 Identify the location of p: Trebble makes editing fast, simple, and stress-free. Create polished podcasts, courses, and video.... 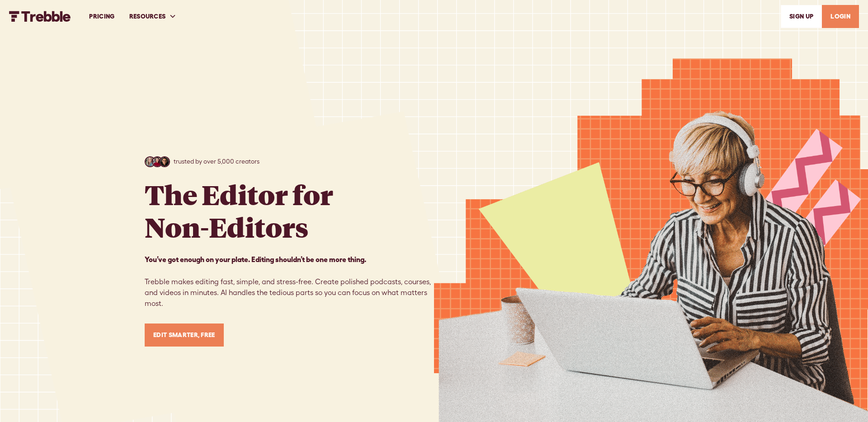
(289, 282).